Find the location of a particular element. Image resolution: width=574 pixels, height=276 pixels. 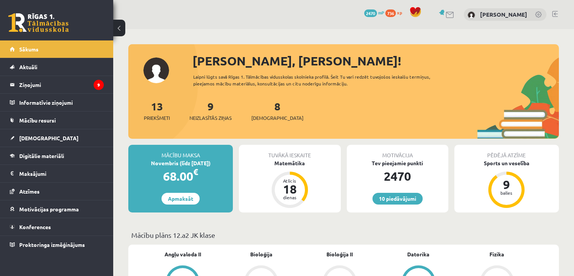

legend: Informatīvie ziņojumi is located at coordinates (62, 102).